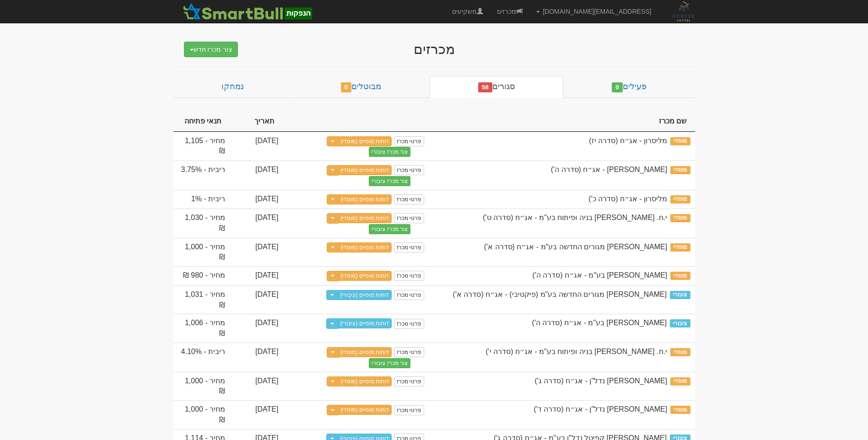  Describe the element at coordinates (576, 351) in the screenshot. I see `span: י.ח. דמרי בניה ופיתוח בע"מ - אג״ח (סדרה י')` at that location.